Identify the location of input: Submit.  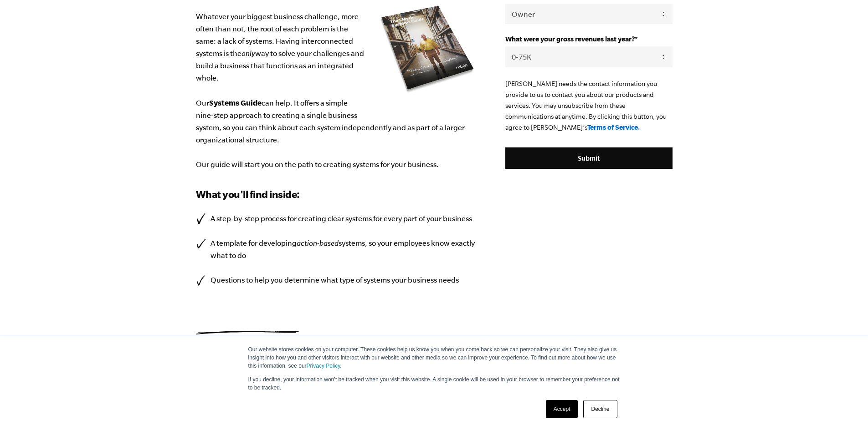
(588, 158).